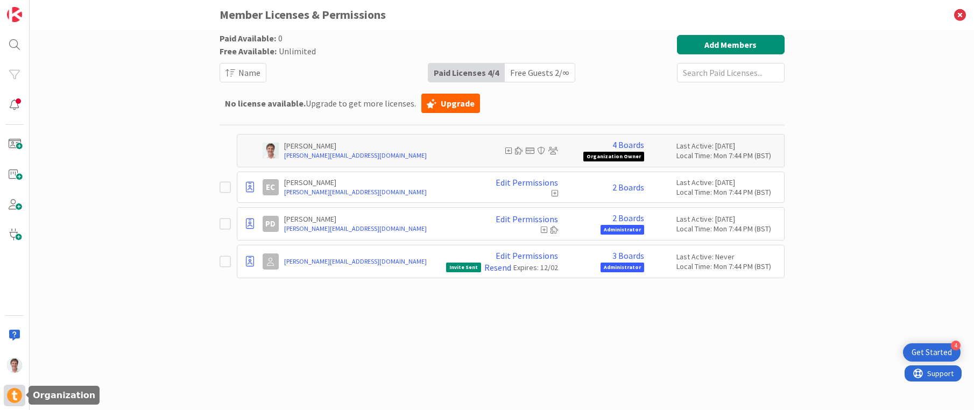 The height and width of the screenshot is (410, 974). I want to click on div: Paid Licenses 4 / 4, so click(467, 73).